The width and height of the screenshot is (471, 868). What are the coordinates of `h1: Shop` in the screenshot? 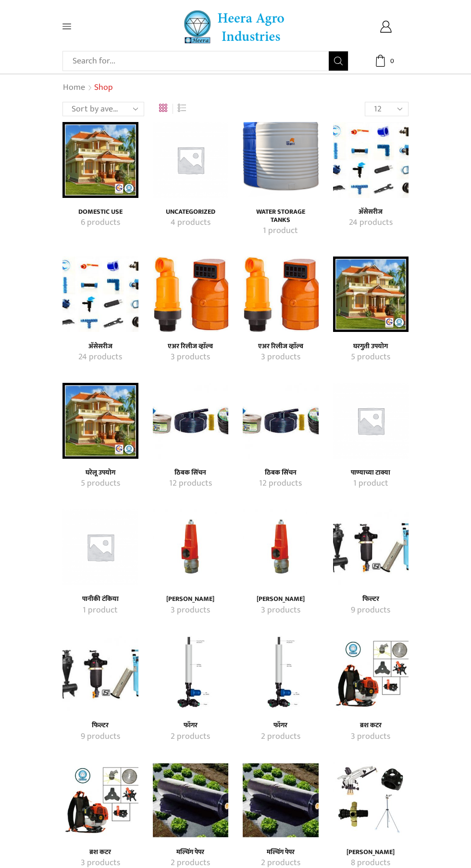 It's located at (103, 88).